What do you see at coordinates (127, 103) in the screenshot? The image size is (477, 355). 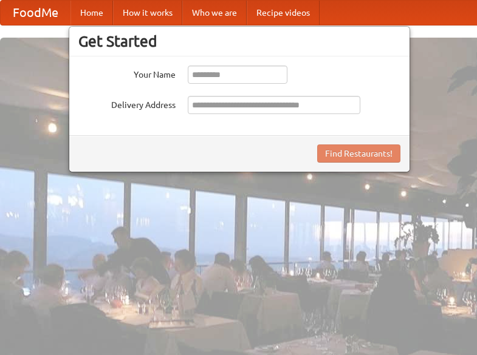 I see `label: Delivery Address` at bounding box center [127, 103].